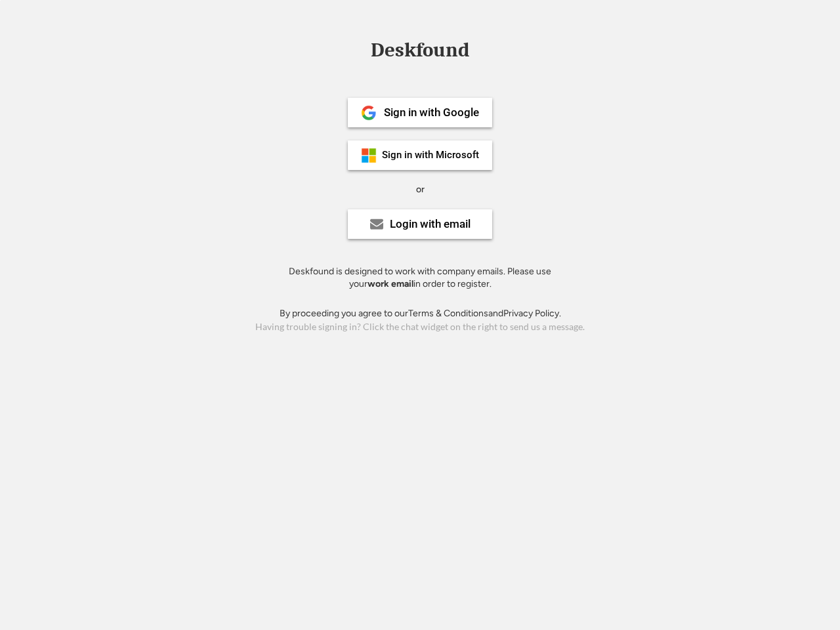 This screenshot has width=840, height=630. I want to click on img: 1024px-Google__G__Logo.svg.png, so click(369, 113).